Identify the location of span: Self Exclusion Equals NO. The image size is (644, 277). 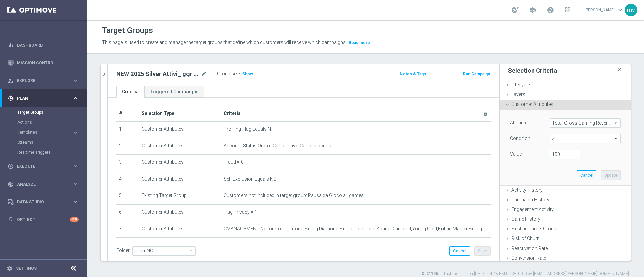
(250, 179).